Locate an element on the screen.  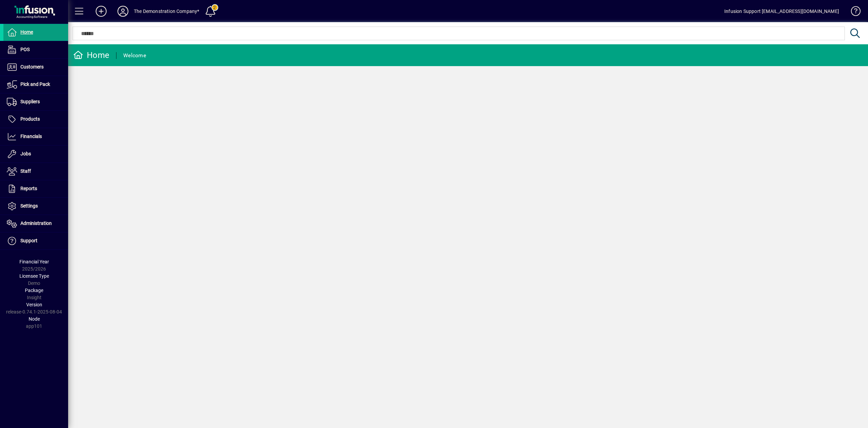
span: Version is located at coordinates (34, 305).